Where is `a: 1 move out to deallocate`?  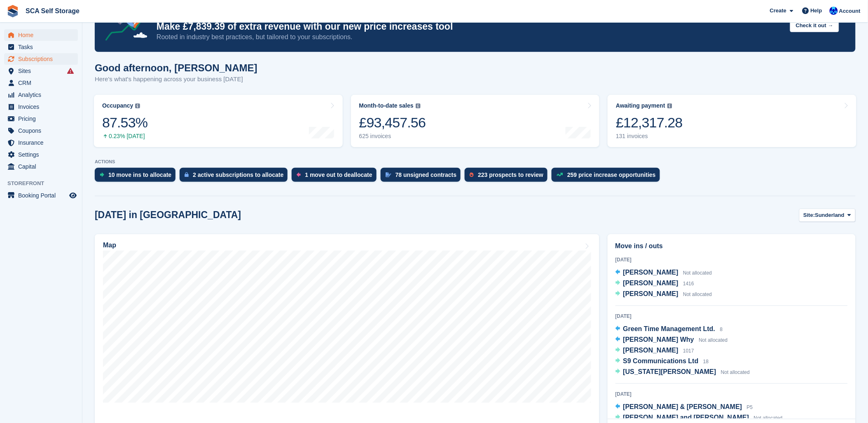 a: 1 move out to deallocate is located at coordinates (336, 177).